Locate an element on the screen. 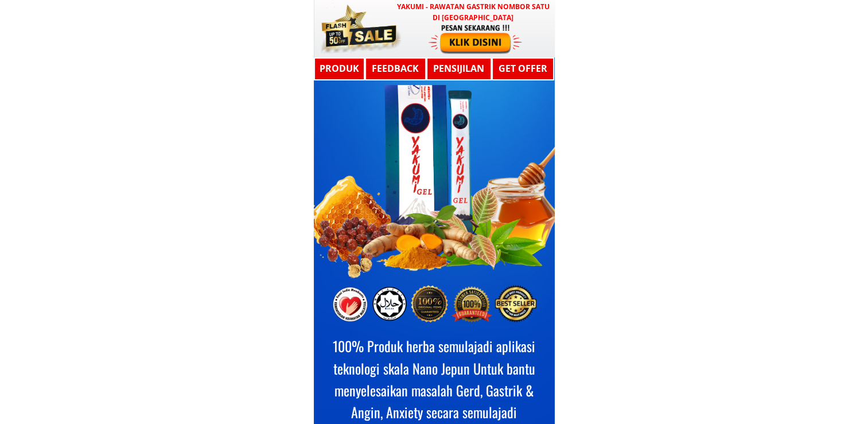  h3: Pensijilan is located at coordinates (458, 69).